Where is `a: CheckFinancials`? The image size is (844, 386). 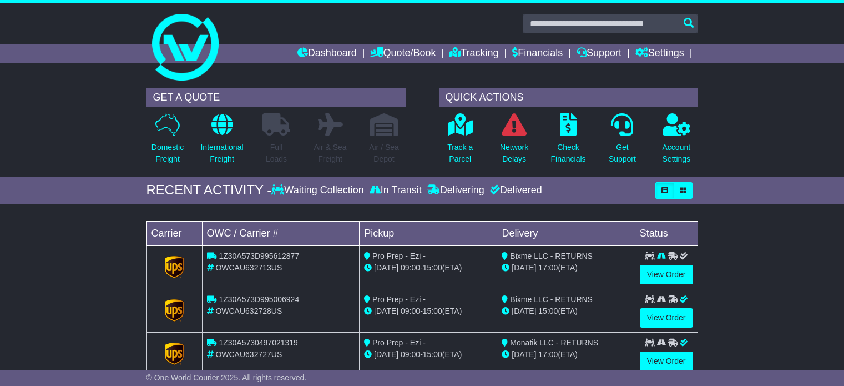
a: CheckFinancials is located at coordinates (569, 142).